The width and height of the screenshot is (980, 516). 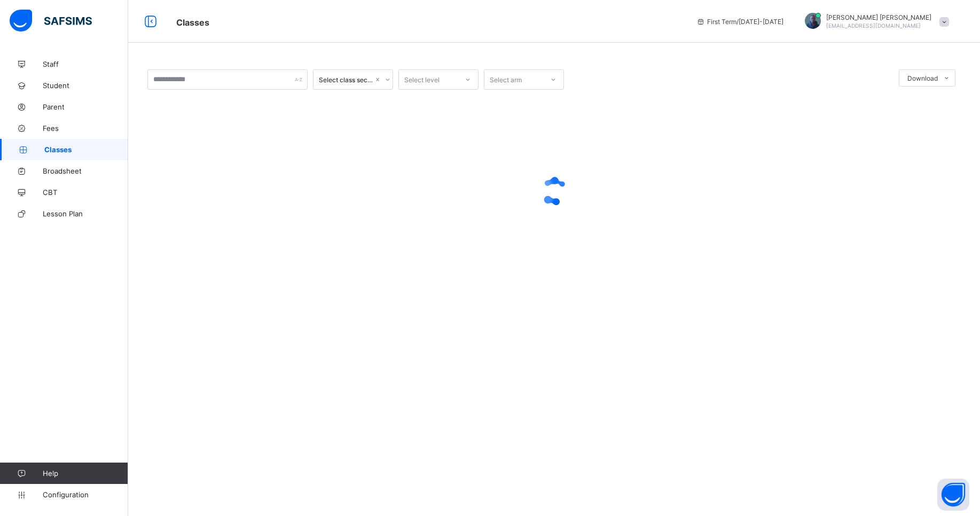 What do you see at coordinates (422, 80) in the screenshot?
I see `div: Select level` at bounding box center [422, 80].